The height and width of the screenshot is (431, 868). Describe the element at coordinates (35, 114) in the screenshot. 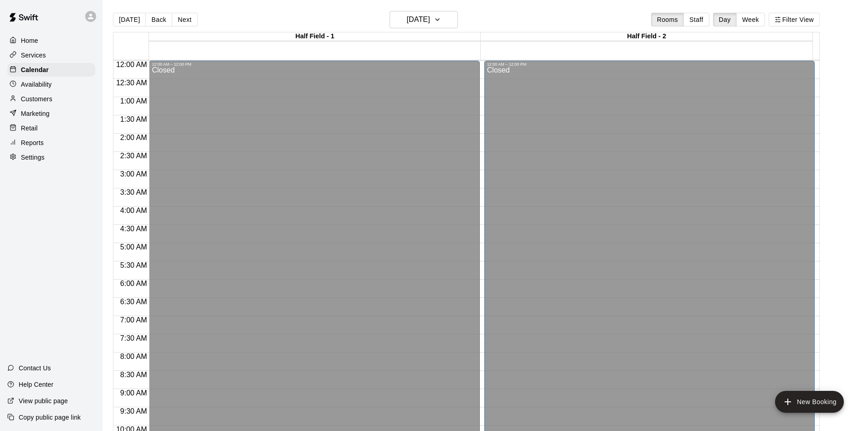

I see `p: Marketing` at that location.